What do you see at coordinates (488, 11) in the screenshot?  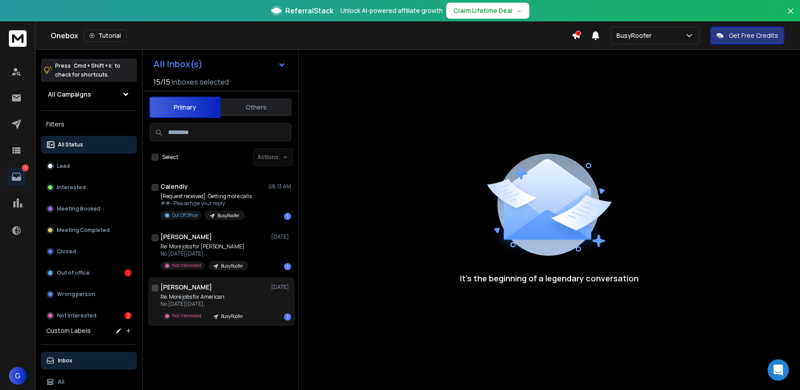 I see `button: Claim Lifetime Deal→` at bounding box center [488, 11].